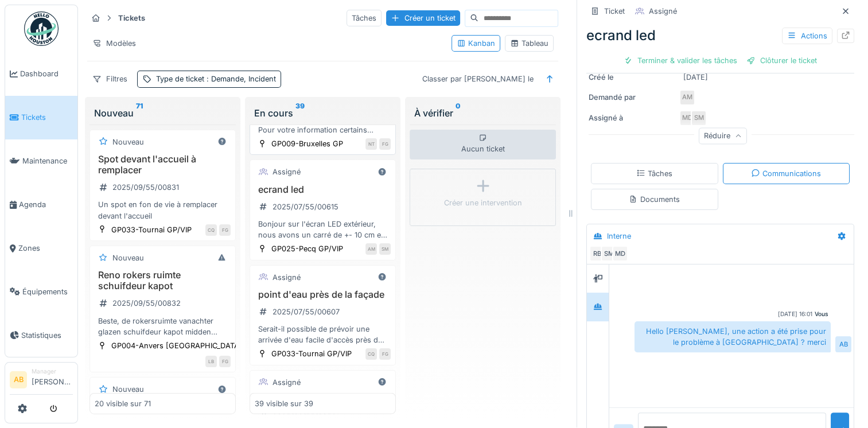 The height and width of the screenshot is (428, 868). I want to click on div: GP025-Pecq GP/VIP, so click(307, 249).